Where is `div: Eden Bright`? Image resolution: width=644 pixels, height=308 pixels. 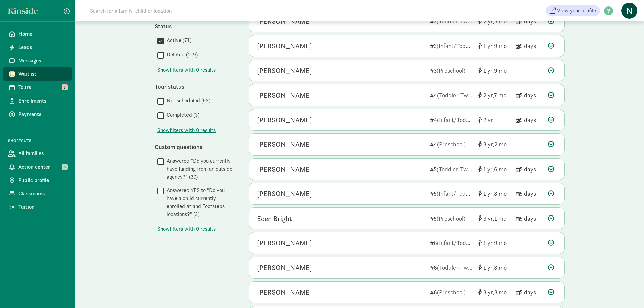
div: Eden Bright is located at coordinates (275, 219).